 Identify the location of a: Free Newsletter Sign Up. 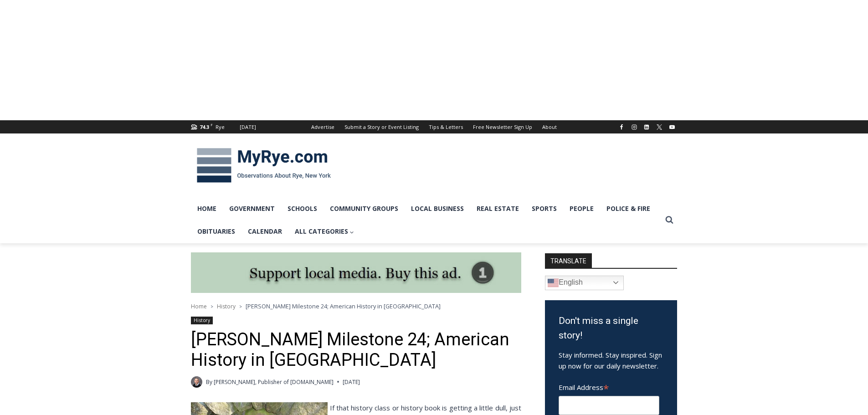
(502, 127).